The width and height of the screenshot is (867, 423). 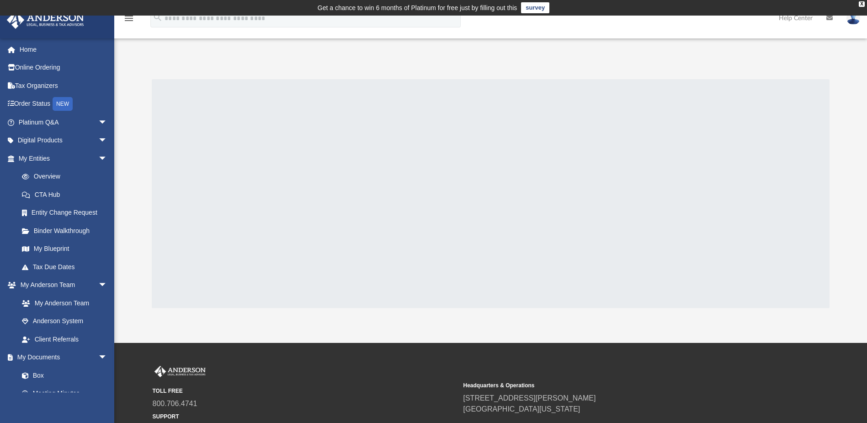 I want to click on small: Headquarters & Operations, so click(x=616, y=385).